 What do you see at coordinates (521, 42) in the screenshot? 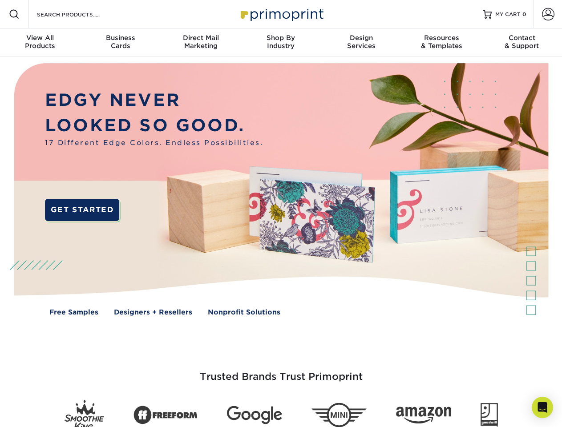
I see `div: & Support` at bounding box center [521, 42].